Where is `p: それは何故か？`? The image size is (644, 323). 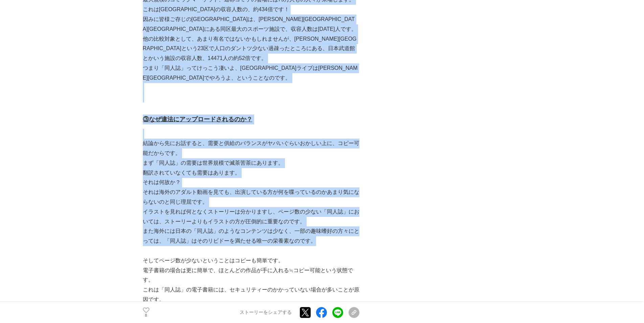
p: それは何故か？ is located at coordinates (251, 182).